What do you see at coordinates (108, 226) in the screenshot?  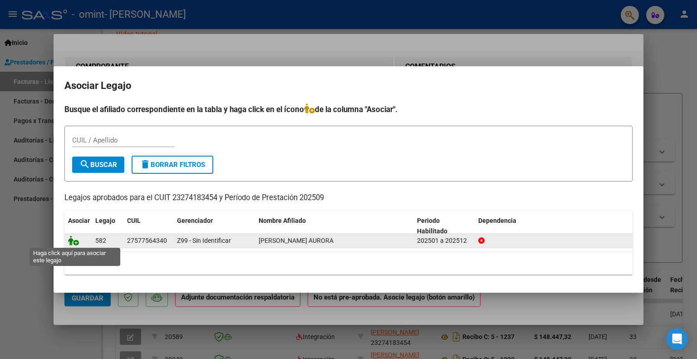 I see `datatable-header-cell: Legajo` at bounding box center [108, 226].